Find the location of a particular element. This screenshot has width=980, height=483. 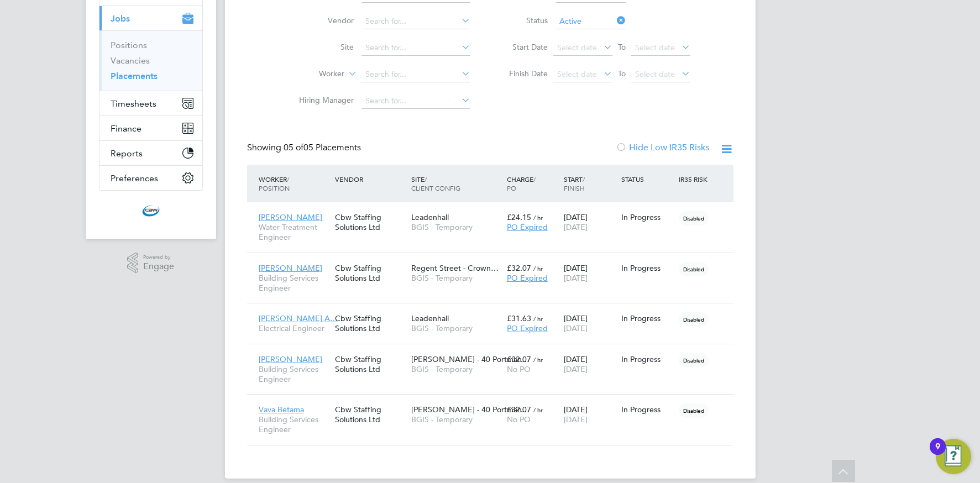

span: Regent Street - Crown… is located at coordinates (455, 268).